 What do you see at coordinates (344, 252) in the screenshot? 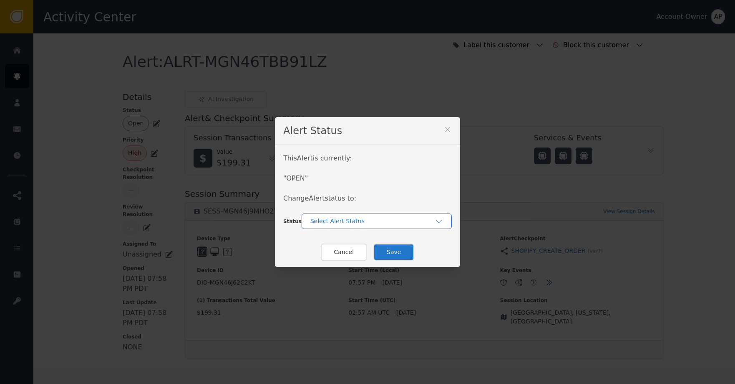
I see `button: Cancel` at bounding box center [344, 252].